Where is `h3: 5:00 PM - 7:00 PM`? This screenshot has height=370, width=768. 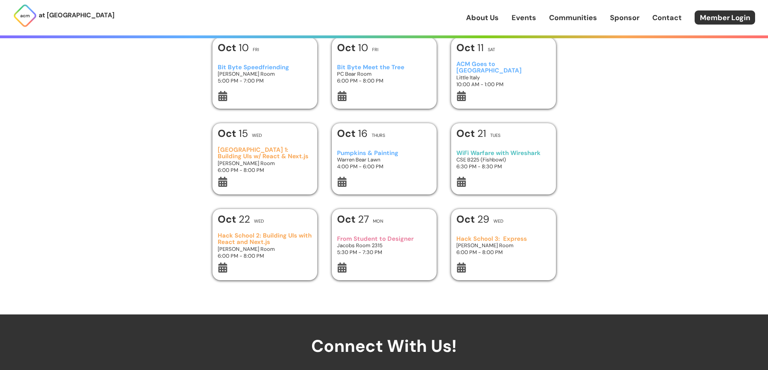 h3: 5:00 PM - 7:00 PM is located at coordinates (264, 81).